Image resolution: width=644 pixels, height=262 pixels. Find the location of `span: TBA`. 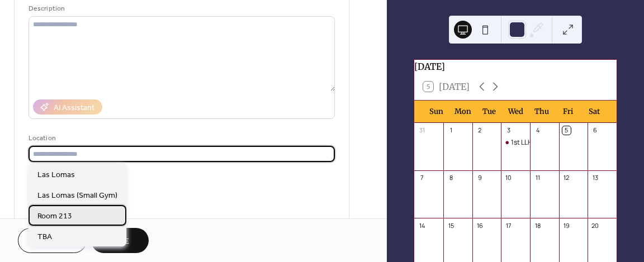

span: TBA is located at coordinates (45, 237).